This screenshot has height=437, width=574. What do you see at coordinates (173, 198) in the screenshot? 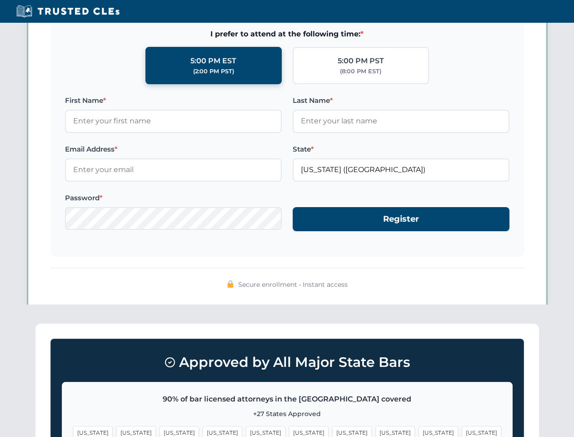
I see `label: Password` at bounding box center [173, 198].